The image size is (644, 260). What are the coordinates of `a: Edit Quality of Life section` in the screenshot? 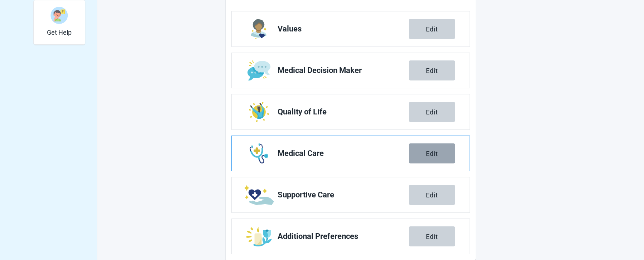 It's located at (351, 112).